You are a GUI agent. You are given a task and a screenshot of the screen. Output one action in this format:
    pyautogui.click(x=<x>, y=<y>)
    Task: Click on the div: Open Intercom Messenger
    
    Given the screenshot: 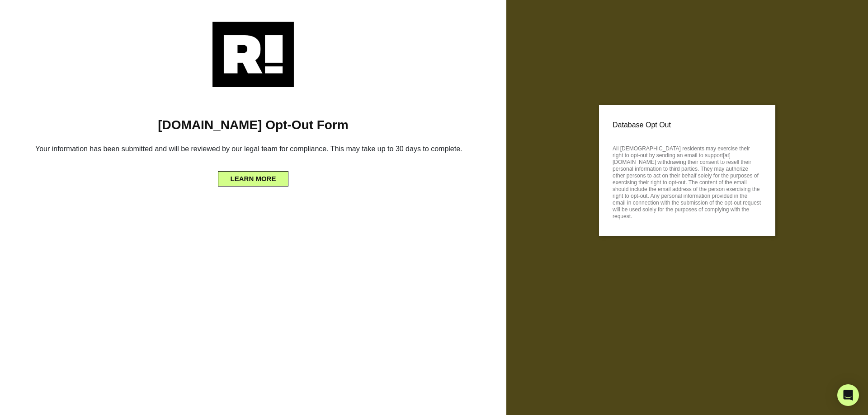 What is the action you would take?
    pyautogui.click(x=848, y=395)
    